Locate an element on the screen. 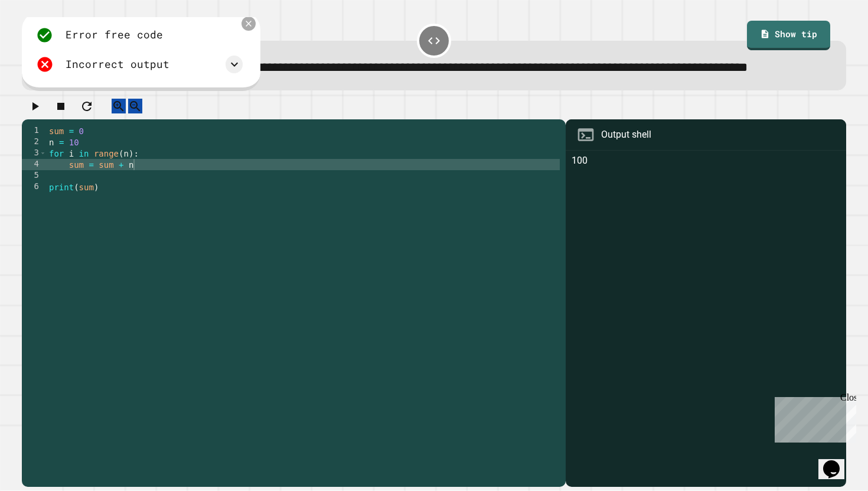  div: Error free code is located at coordinates (114, 35).